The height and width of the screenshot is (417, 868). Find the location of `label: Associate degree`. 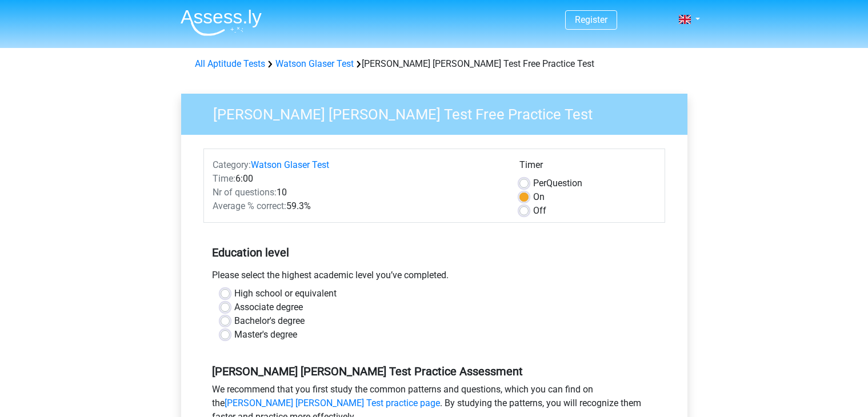

label: Associate degree is located at coordinates (269, 308).